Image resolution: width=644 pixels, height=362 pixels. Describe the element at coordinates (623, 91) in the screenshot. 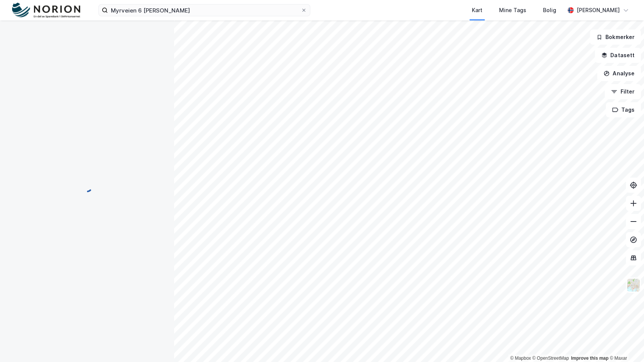

I see `button: Filter` at that location.